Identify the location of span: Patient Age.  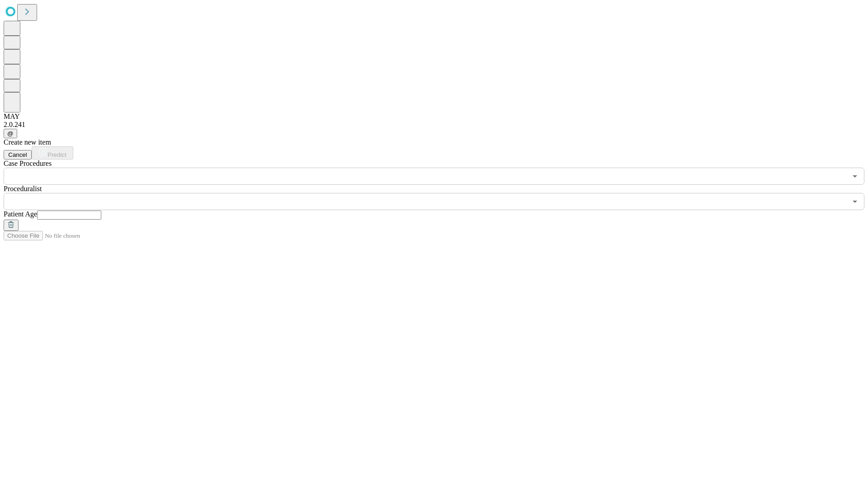
(21, 214).